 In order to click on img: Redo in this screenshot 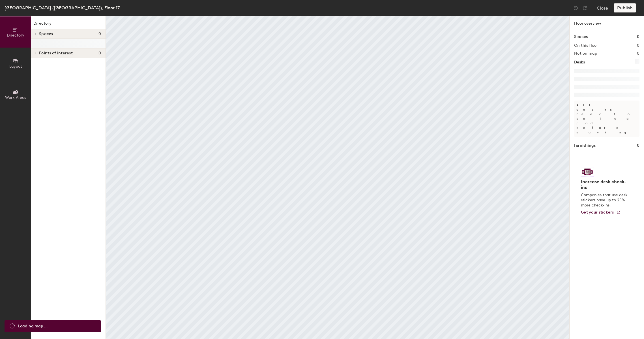, I will do `click(585, 8)`.